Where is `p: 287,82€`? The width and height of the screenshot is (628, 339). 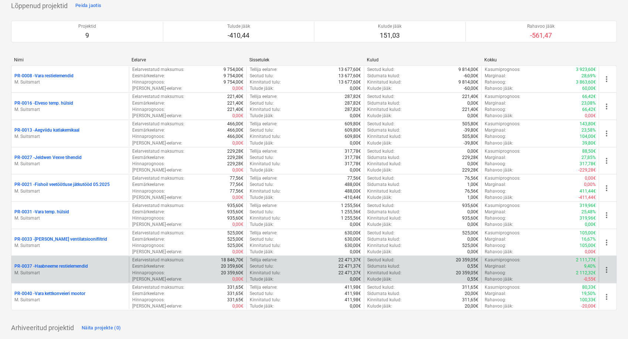 p: 287,82€ is located at coordinates (353, 109).